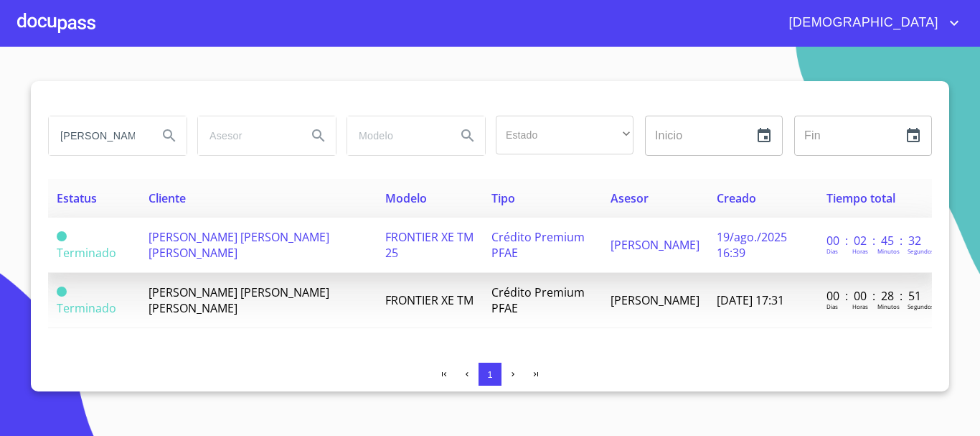 Image resolution: width=980 pixels, height=436 pixels. I want to click on span: FRONTIER XE TM, so click(429, 300).